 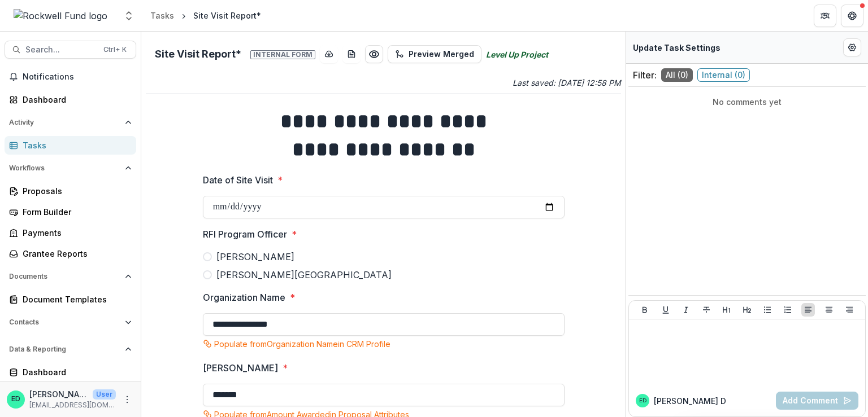 I want to click on button: More, so click(x=127, y=400).